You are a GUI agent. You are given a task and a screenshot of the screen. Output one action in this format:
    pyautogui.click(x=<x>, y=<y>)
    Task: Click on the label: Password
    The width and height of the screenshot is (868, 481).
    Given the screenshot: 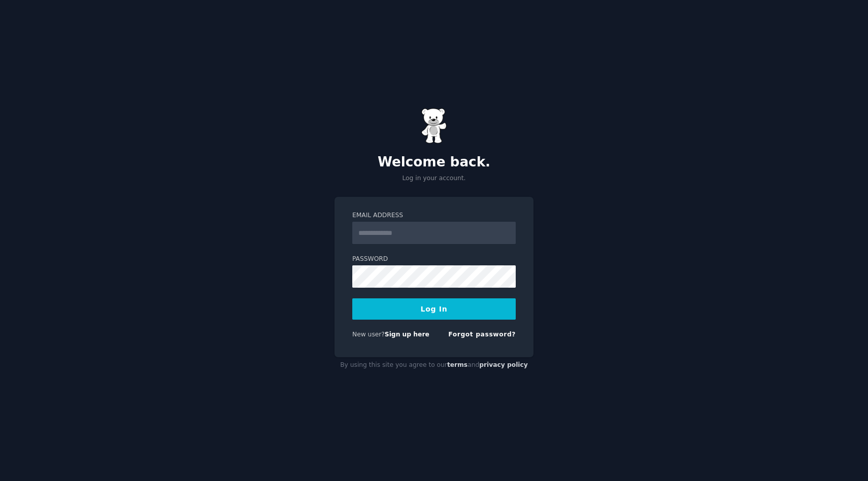 What is the action you would take?
    pyautogui.click(x=434, y=259)
    